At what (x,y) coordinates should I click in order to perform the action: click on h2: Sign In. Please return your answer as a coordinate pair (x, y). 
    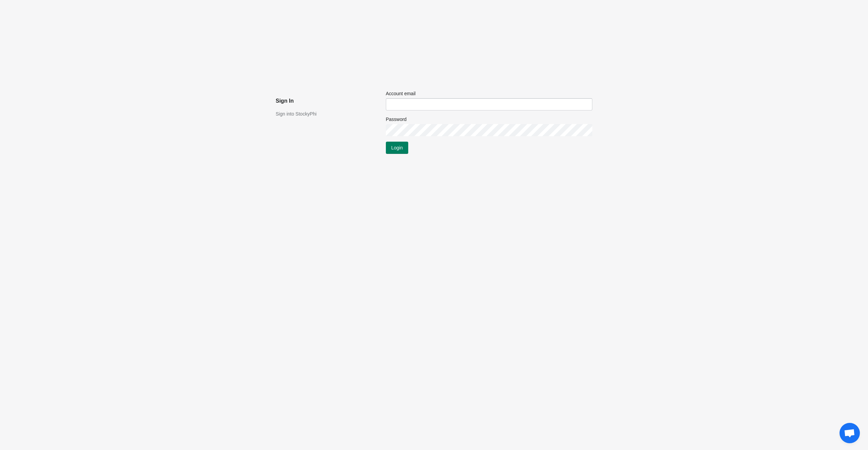
    Looking at the image, I should click on (324, 101).